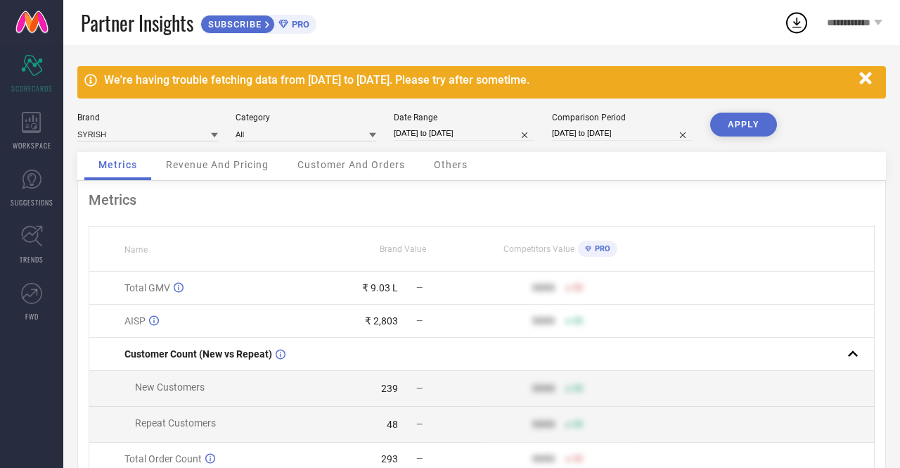  I want to click on span: SUGGESTIONS, so click(32, 202).